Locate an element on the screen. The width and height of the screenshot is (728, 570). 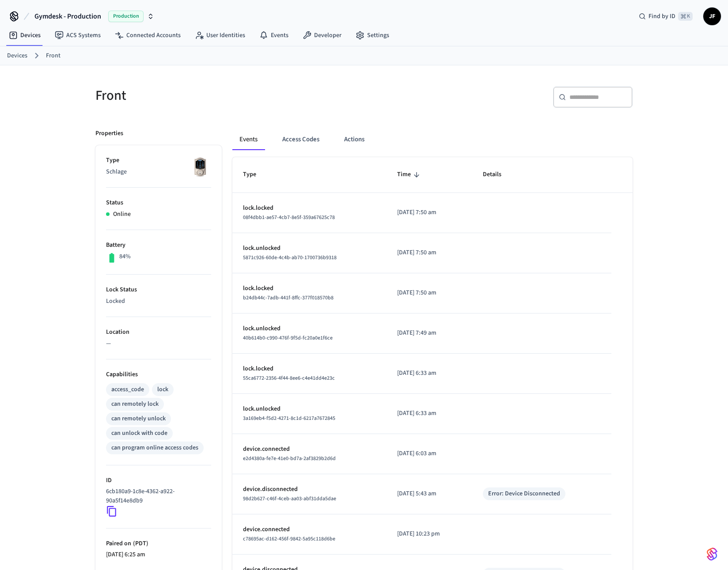
div: Error: Device Disconnected is located at coordinates (524, 493).